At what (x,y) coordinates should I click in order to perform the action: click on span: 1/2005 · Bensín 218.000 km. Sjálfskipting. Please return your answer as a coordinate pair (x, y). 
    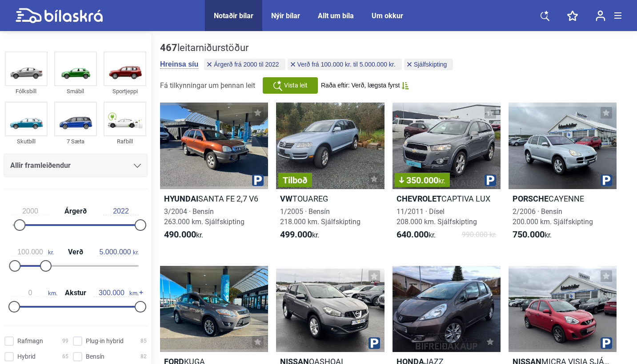
    Looking at the image, I should click on (320, 217).